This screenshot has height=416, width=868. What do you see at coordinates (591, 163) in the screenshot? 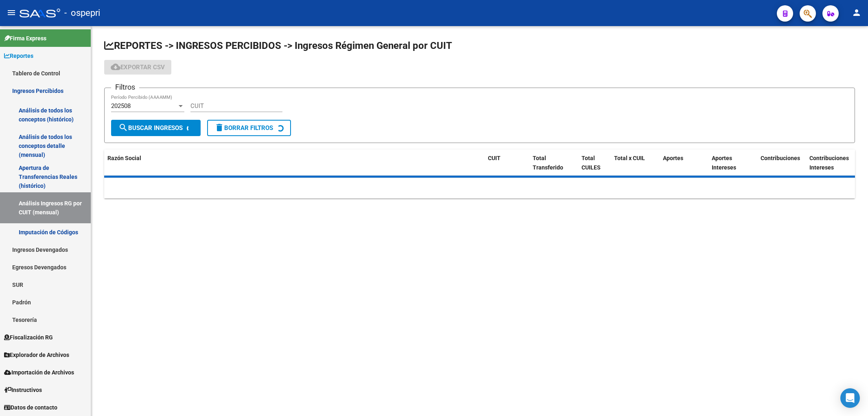
I see `span: Total CUILES` at bounding box center [591, 163].